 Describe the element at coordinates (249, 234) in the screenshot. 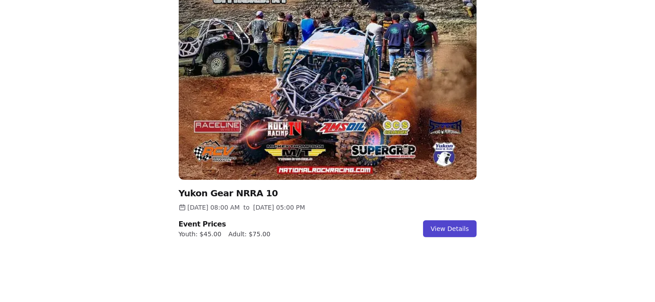

I see `span: Adult: $75.00` at that location.